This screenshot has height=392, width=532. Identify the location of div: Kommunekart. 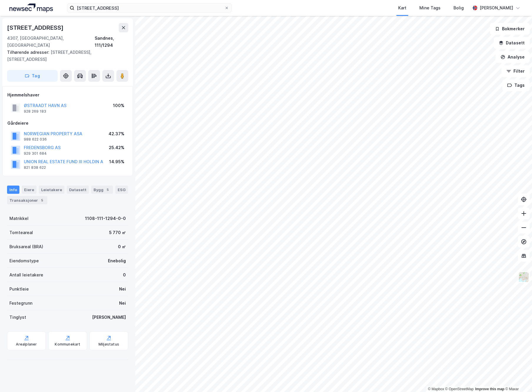
(67, 344).